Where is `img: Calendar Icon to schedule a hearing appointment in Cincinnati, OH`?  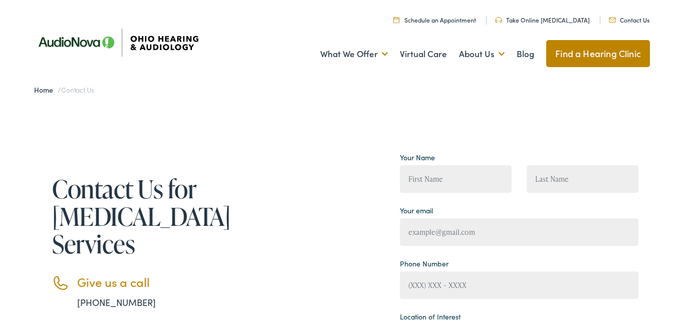
img: Calendar Icon to schedule a hearing appointment in Cincinnati, OH is located at coordinates (396, 20).